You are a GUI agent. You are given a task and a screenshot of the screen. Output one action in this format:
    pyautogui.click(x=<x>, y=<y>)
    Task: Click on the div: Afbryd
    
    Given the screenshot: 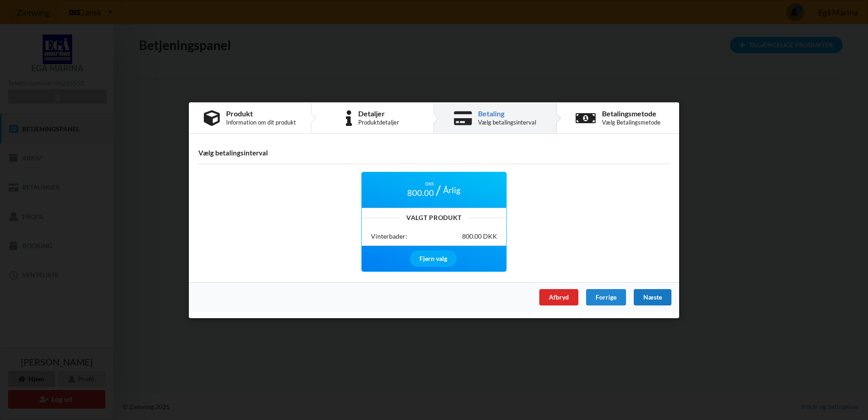 What is the action you would take?
    pyautogui.click(x=559, y=297)
    